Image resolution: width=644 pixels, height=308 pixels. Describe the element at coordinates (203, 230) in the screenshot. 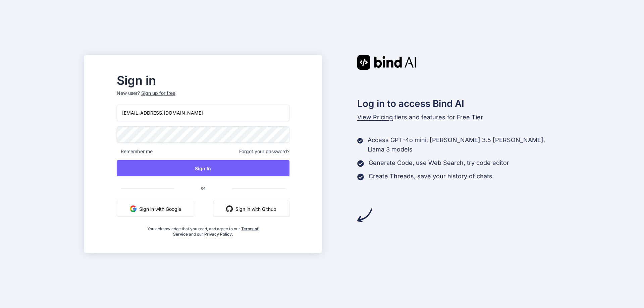

I see `div: You acknowledge that you read, and agree to our and our` at that location.